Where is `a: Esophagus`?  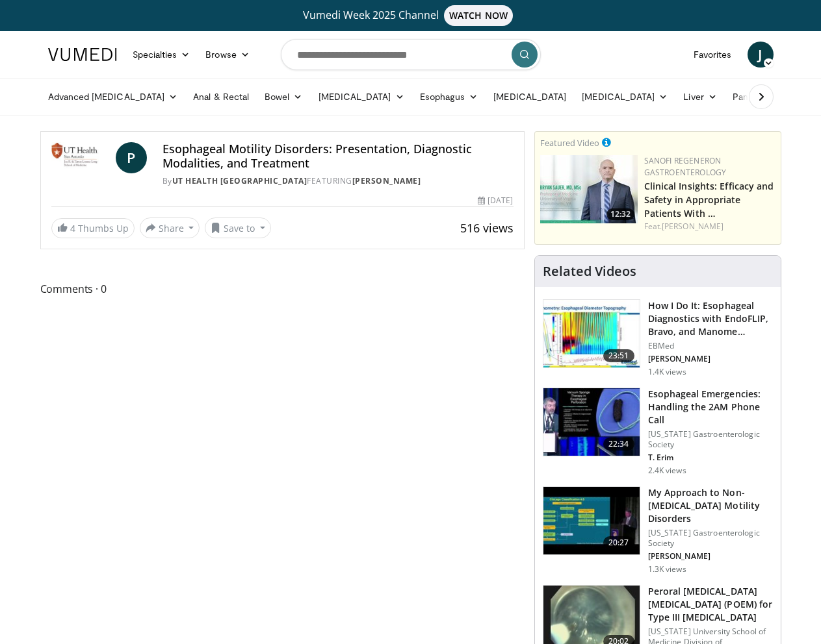
a: Esophagus is located at coordinates (449, 97).